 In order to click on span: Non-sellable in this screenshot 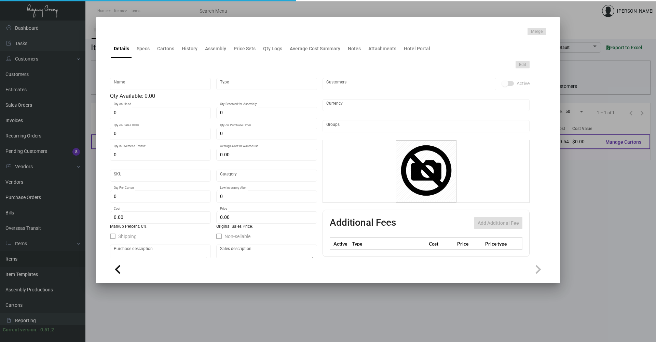, I will do `click(237, 236)`.